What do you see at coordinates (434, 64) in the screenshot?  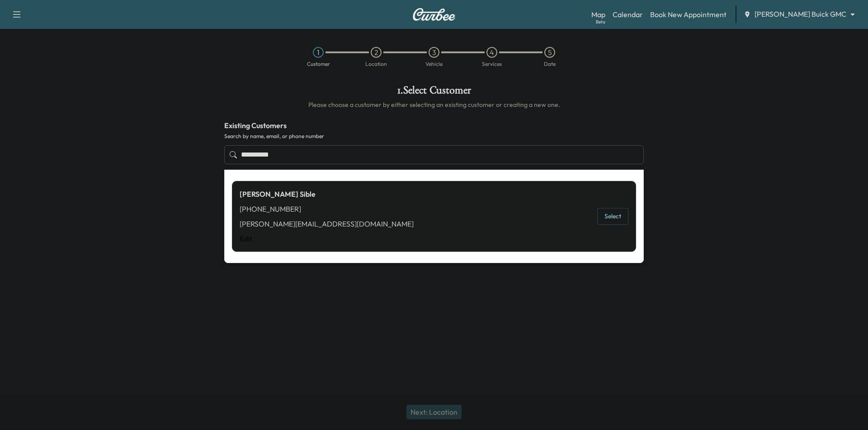 I see `div: Vehicle` at bounding box center [434, 64].